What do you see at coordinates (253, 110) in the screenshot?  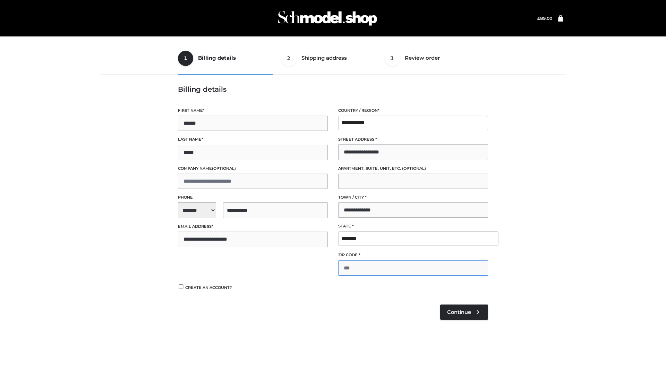 I see `label: First name` at bounding box center [253, 110].